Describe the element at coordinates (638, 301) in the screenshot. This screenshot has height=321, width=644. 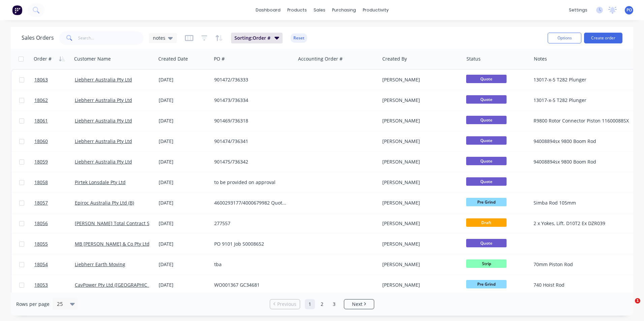
I see `span: 1` at that location.